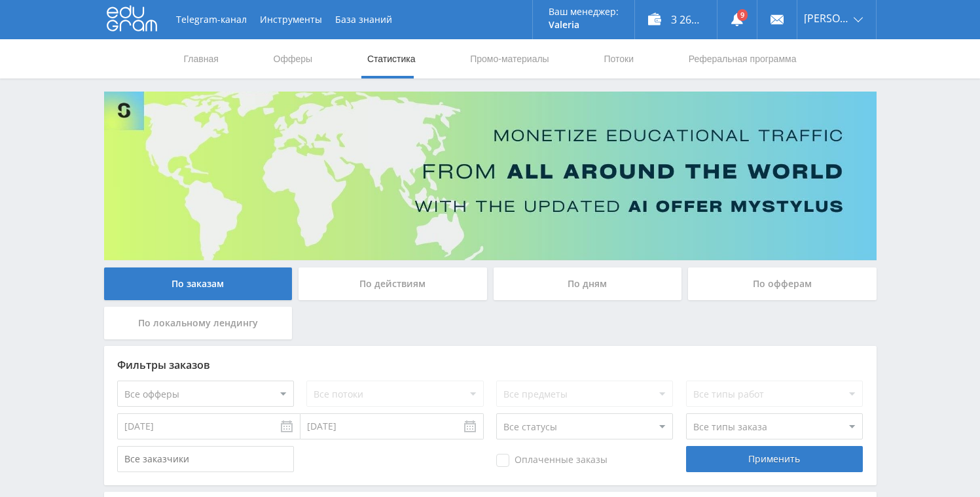 This screenshot has height=497, width=980. I want to click on div: По заказам, so click(199, 284).